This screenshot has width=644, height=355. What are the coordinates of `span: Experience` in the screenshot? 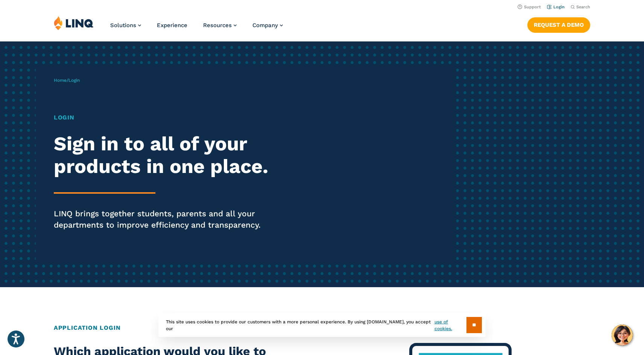 It's located at (172, 25).